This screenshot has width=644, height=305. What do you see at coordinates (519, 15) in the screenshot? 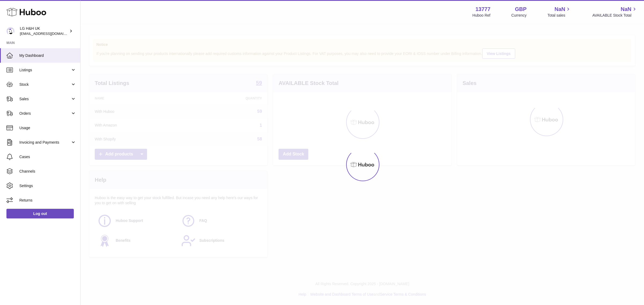
I see `div: Currency` at bounding box center [519, 15].